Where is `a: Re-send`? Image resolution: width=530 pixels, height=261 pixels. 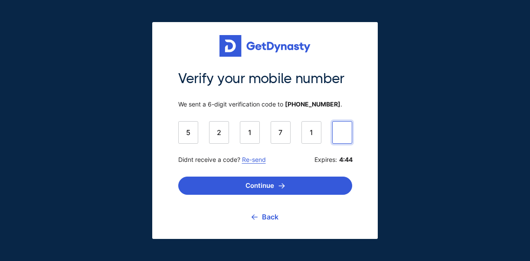 a: Re-send is located at coordinates (254, 159).